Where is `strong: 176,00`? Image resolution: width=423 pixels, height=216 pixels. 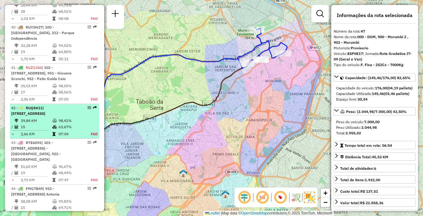
strong: 176,00 is located at coordinates (381, 88).